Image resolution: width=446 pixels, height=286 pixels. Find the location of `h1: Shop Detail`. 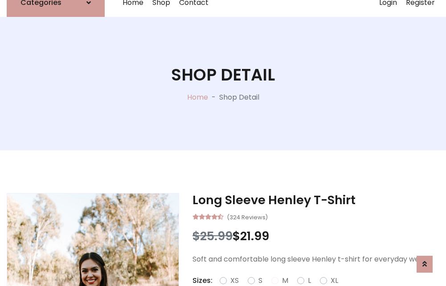

h1: Shop Detail is located at coordinates (223, 75).